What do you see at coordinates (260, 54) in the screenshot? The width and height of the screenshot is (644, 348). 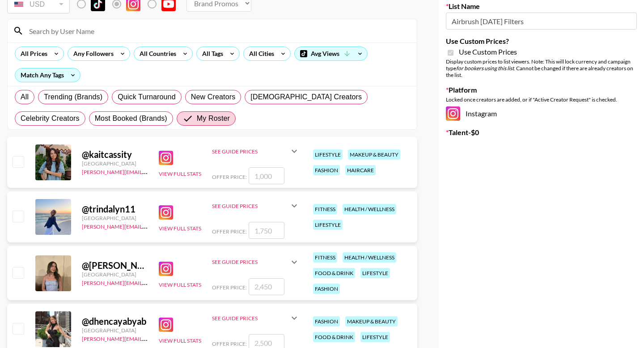 I see `div: All Cities` at bounding box center [260, 54].